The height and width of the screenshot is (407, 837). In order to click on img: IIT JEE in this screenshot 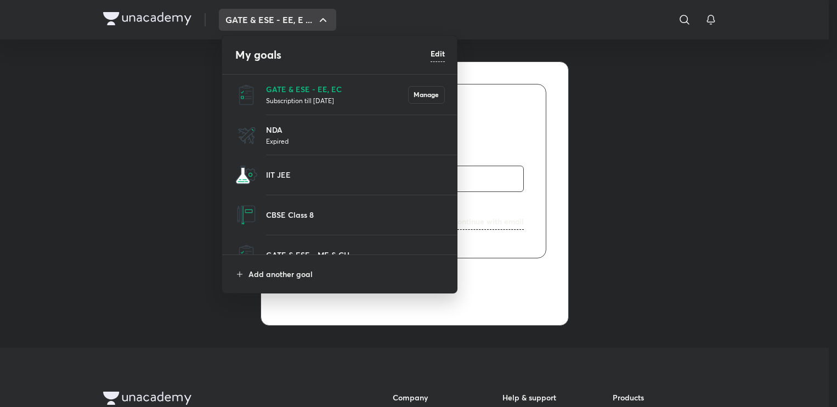, I will do `click(246, 175)`.